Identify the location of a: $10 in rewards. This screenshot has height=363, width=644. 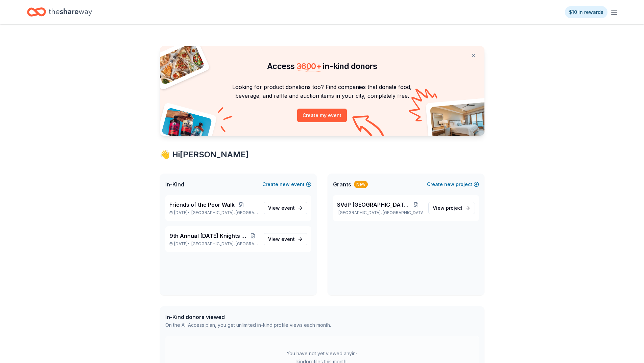
(586, 12).